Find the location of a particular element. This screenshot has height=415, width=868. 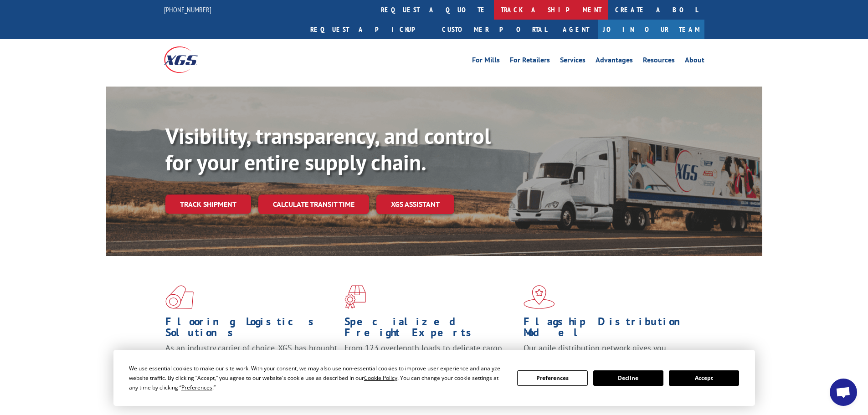

span: As an industry carrier of choice, XGS has brought innovation and dedication to flooring logistics... is located at coordinates (251, 359).